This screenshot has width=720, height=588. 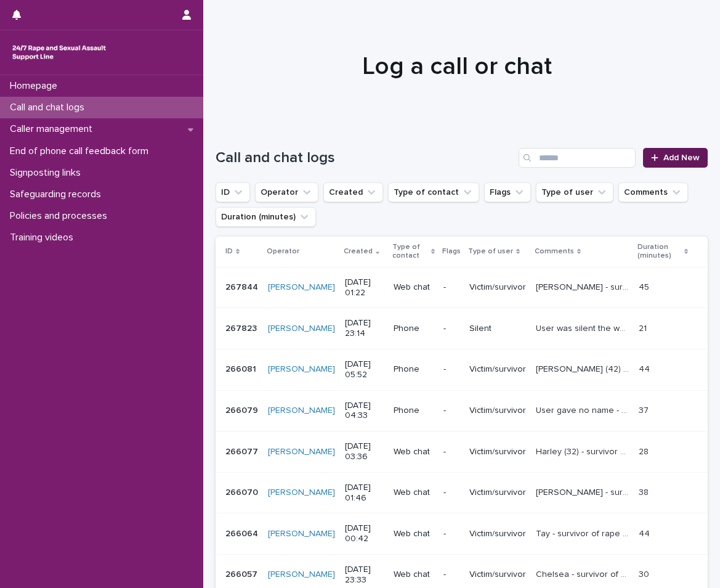 I want to click on p: User was silent the whole call, informed of the silence policy a few times, gentle encouragement ..., so click(x=584, y=327).